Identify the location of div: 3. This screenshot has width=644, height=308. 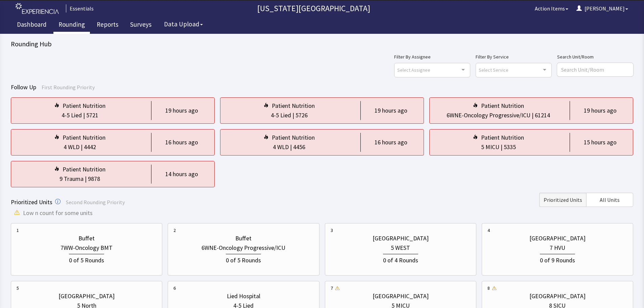
(332, 231).